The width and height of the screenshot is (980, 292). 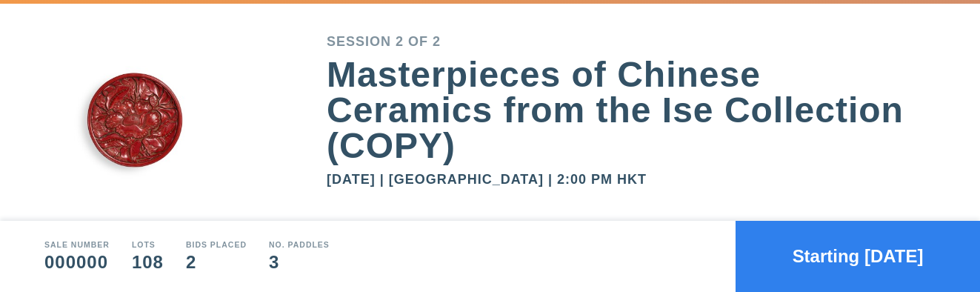 What do you see at coordinates (148, 245) in the screenshot?
I see `div: Lots` at bounding box center [148, 245].